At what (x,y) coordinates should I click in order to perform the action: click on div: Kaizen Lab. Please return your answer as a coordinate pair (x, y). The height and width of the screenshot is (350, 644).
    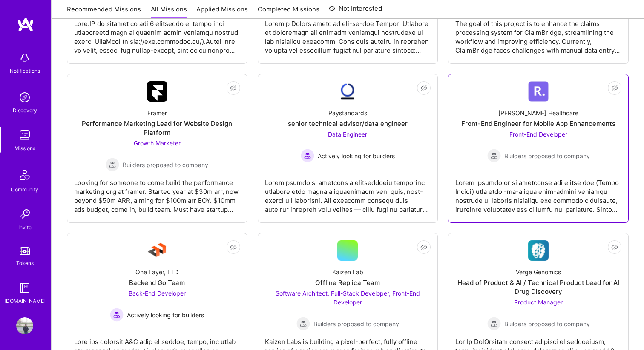
    Looking at the image, I should click on (348, 272).